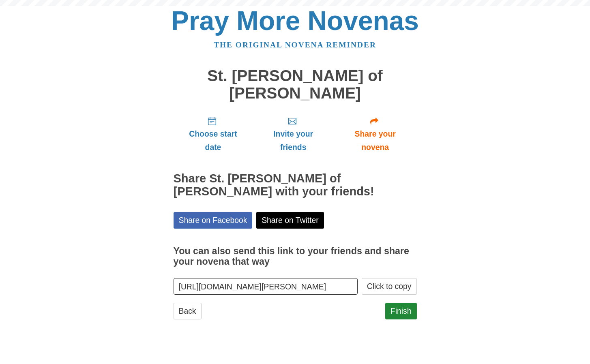 The width and height of the screenshot is (590, 364). I want to click on a: Share on Twitter, so click(290, 220).